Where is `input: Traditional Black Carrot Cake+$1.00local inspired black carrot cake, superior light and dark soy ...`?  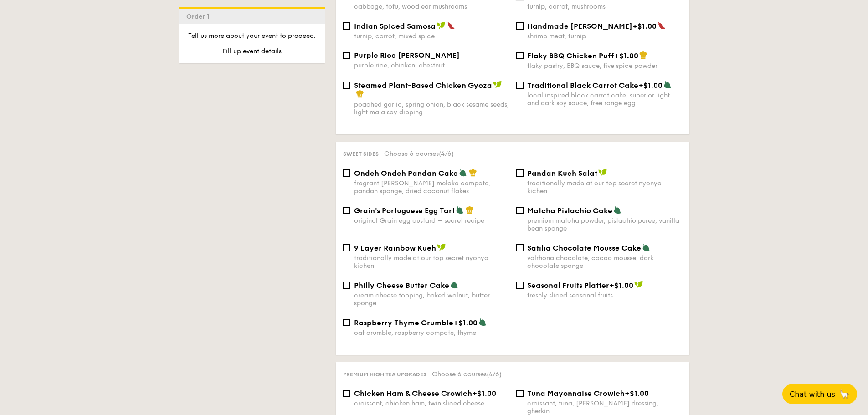 input: Traditional Black Carrot Cake+$1.00local inspired black carrot cake, superior light and dark soy ... is located at coordinates (520, 85).